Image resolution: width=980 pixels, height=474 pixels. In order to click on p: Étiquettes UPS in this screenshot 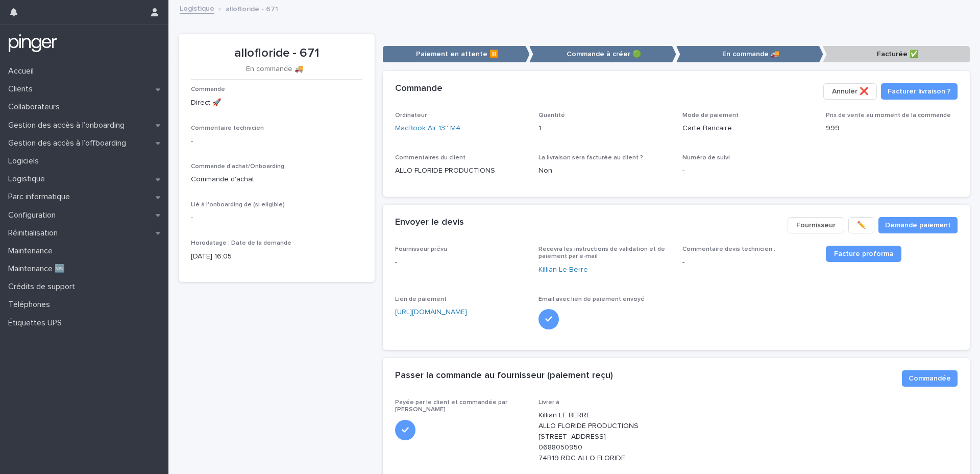, I will do `click(37, 323)`.